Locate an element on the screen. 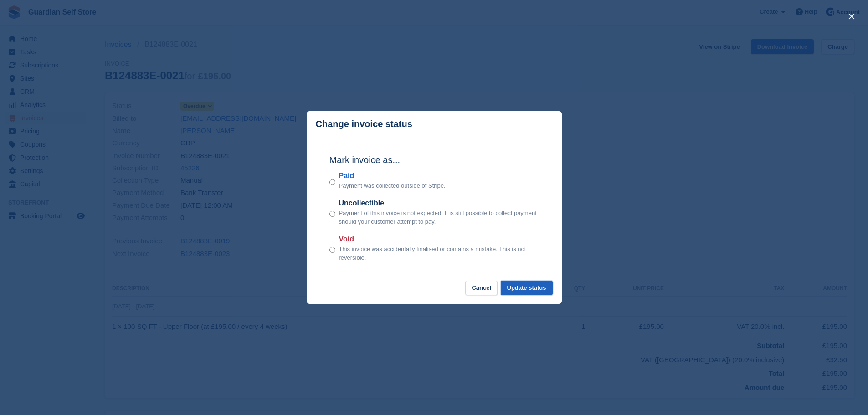 Image resolution: width=868 pixels, height=415 pixels. p: Payment was collected outside of Stripe. is located at coordinates (392, 186).